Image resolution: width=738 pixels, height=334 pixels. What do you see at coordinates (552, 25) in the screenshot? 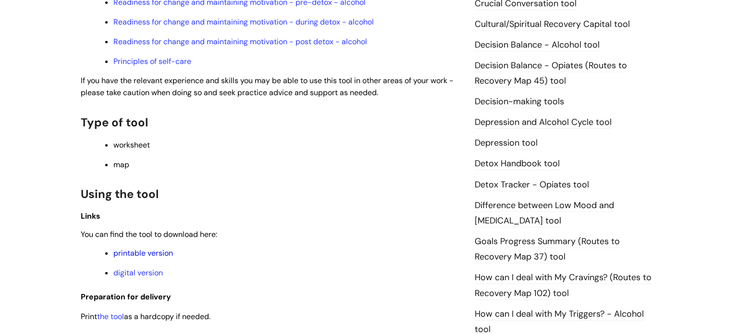
I see `a: Cultural/Spiritual Recovery Capital tool` at bounding box center [552, 25].